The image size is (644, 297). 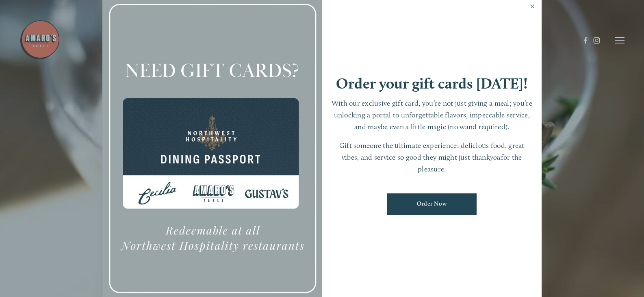 I want to click on em: you, so click(x=495, y=156).